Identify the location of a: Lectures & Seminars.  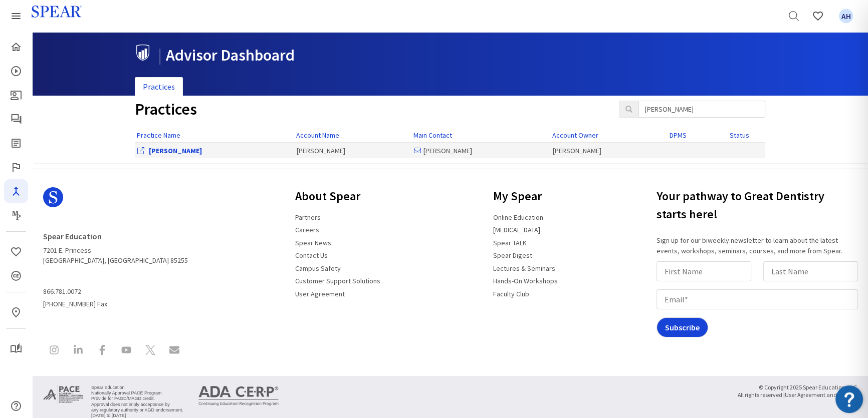
(524, 269).